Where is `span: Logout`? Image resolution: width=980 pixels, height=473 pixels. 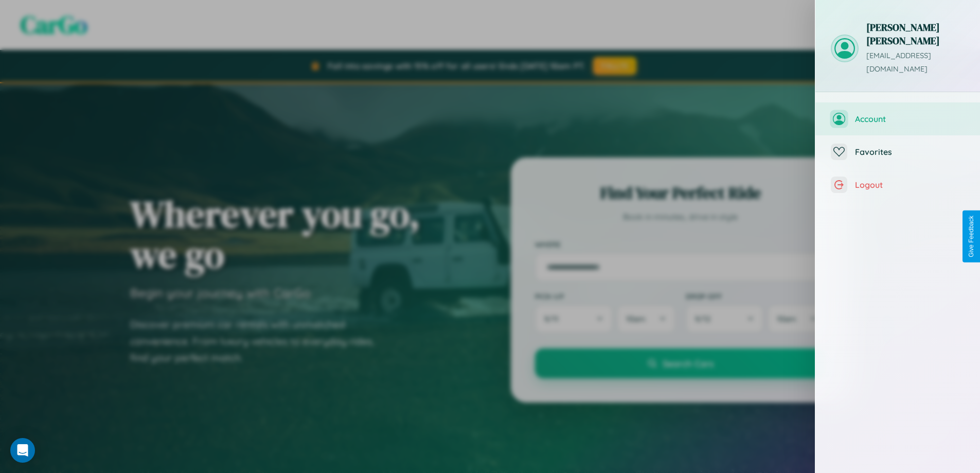 span: Logout is located at coordinates (910, 184).